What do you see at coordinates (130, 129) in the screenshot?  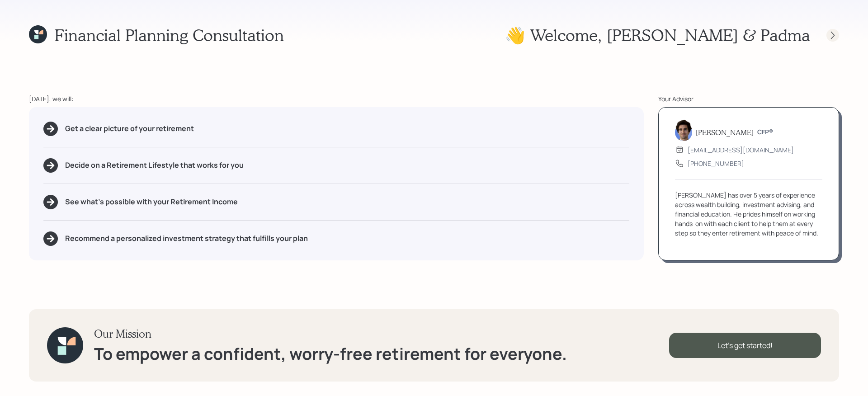 I see `h5: Get a clear picture of your retirement` at bounding box center [130, 129].